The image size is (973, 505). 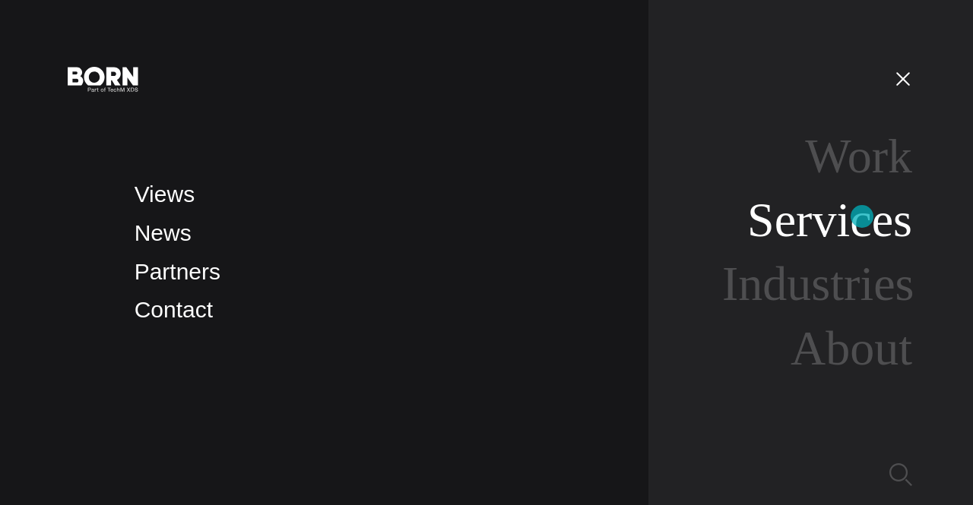 What do you see at coordinates (163, 233) in the screenshot?
I see `a: News` at bounding box center [163, 233].